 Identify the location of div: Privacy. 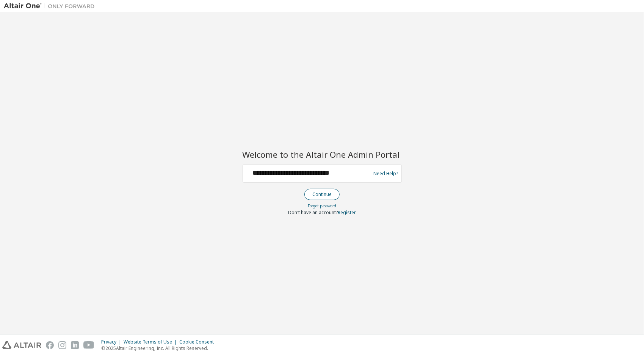
(112, 342).